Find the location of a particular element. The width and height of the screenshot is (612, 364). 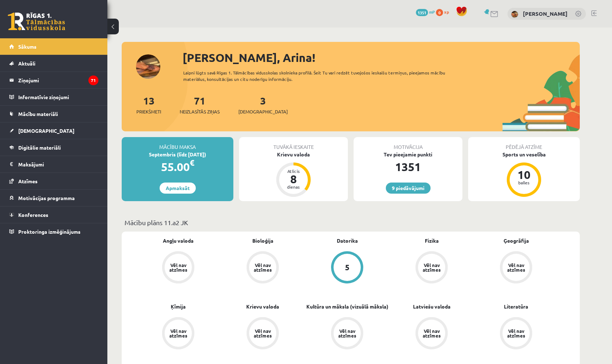

div: 1351 is located at coordinates (408, 166).